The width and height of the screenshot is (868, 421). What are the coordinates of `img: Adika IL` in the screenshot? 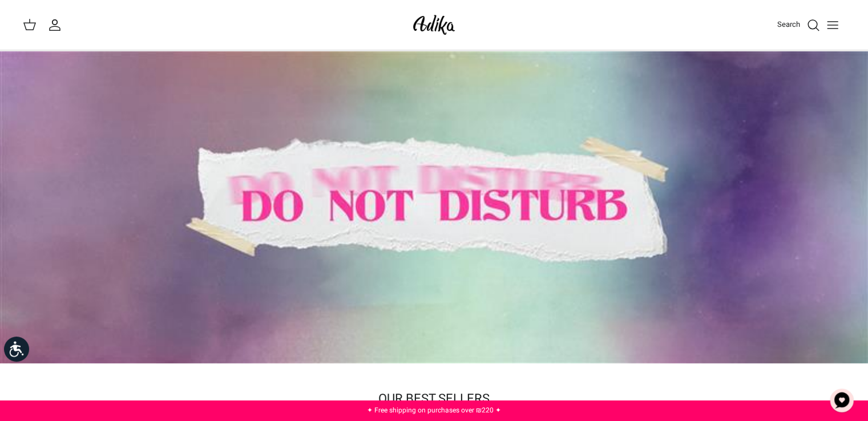 It's located at (434, 24).